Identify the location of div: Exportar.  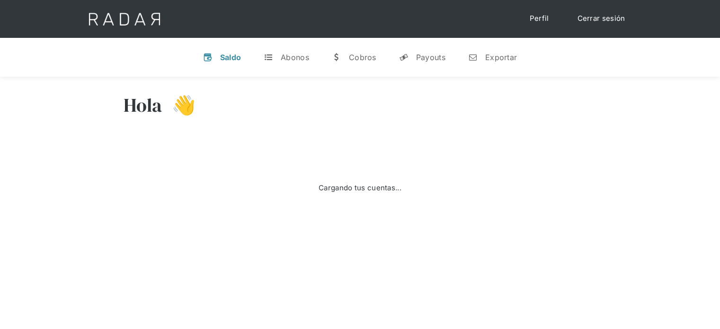
(501, 57).